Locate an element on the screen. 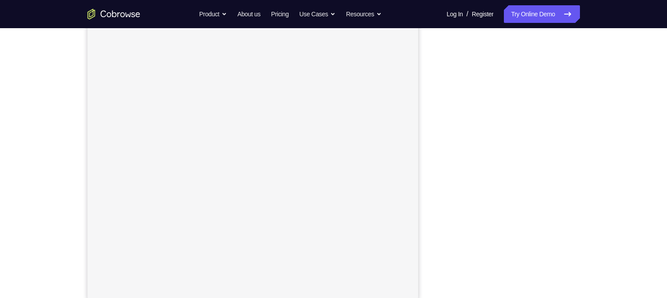 The height and width of the screenshot is (298, 667). button: Resources is located at coordinates (364, 14).